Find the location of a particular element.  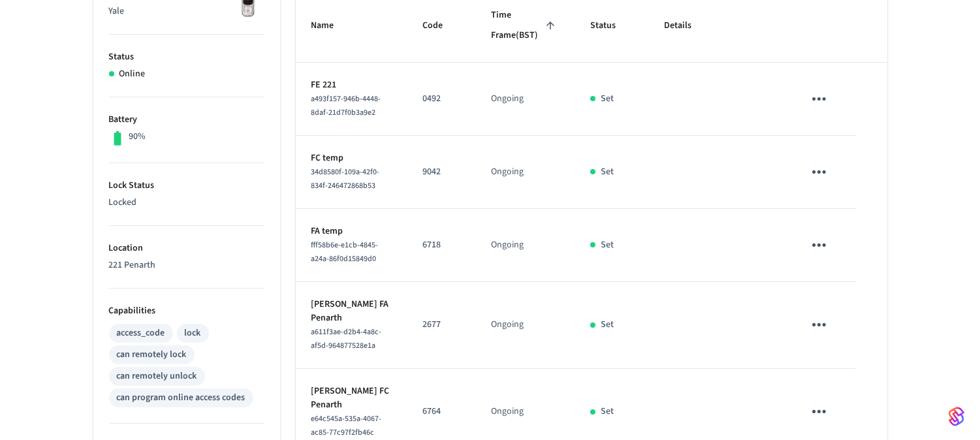

div: access_code is located at coordinates (141, 333).